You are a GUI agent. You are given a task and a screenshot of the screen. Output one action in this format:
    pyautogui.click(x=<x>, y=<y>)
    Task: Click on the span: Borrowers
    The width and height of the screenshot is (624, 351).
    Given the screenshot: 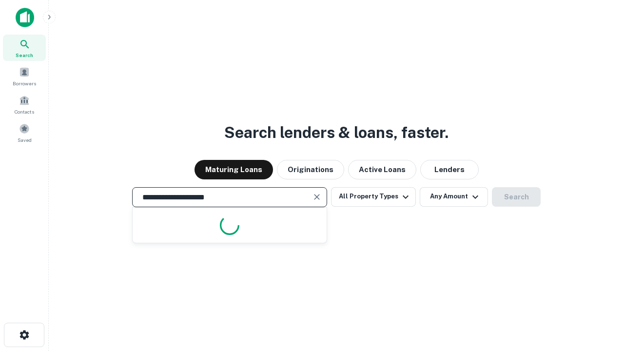 What is the action you would take?
    pyautogui.click(x=24, y=83)
    